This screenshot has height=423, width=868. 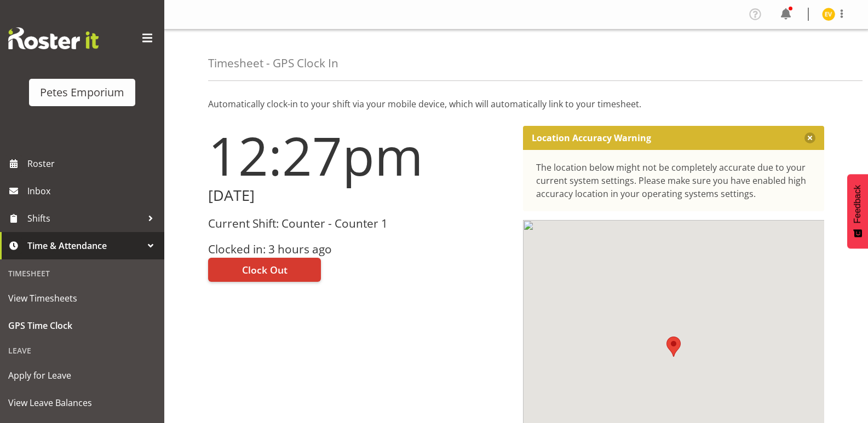 I want to click on span: GPS Time Clock, so click(x=82, y=326).